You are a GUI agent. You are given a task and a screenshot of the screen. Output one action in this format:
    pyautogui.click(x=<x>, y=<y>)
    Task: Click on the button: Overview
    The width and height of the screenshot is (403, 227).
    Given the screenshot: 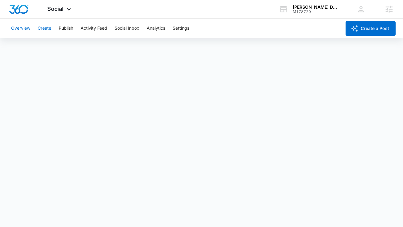 What is the action you would take?
    pyautogui.click(x=21, y=28)
    